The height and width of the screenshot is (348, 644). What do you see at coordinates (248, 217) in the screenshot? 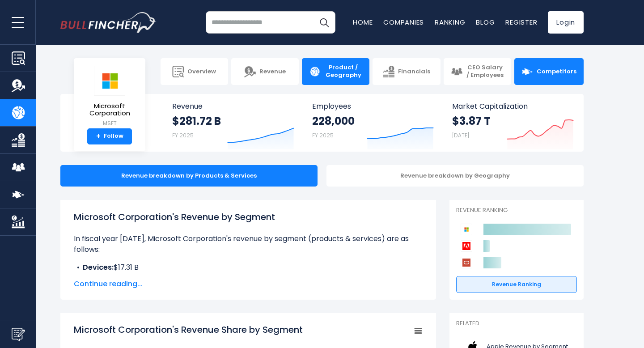
I see `h1: Microsoft Corporation's Revenue by Segment` at bounding box center [248, 217].